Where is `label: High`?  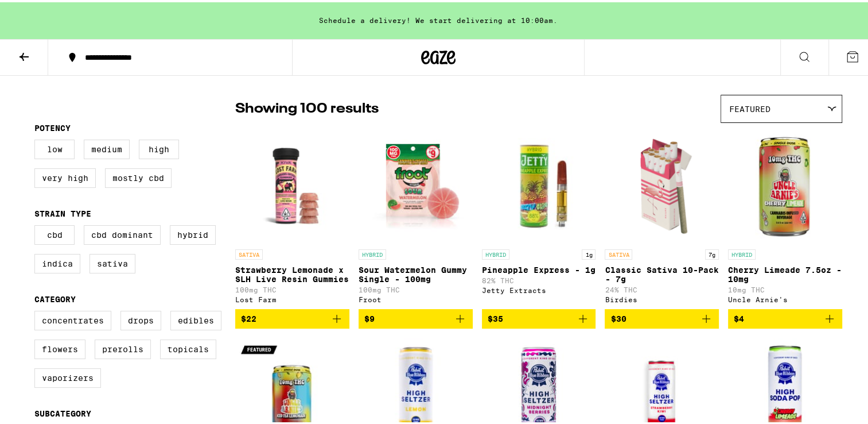 label: High is located at coordinates (159, 147).